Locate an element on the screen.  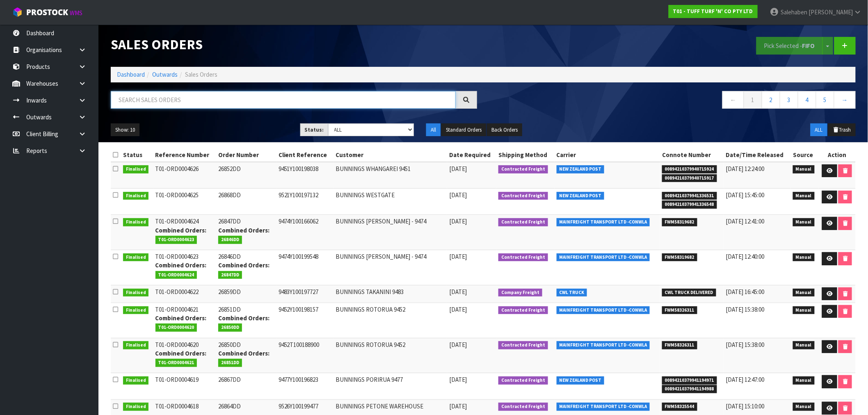
span: 26850DD is located at coordinates (230, 328).